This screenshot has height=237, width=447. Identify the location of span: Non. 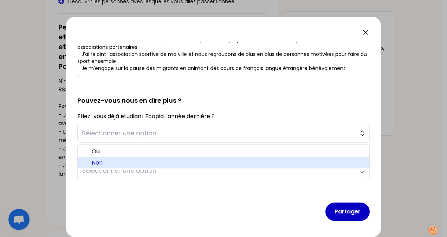
(227, 163).